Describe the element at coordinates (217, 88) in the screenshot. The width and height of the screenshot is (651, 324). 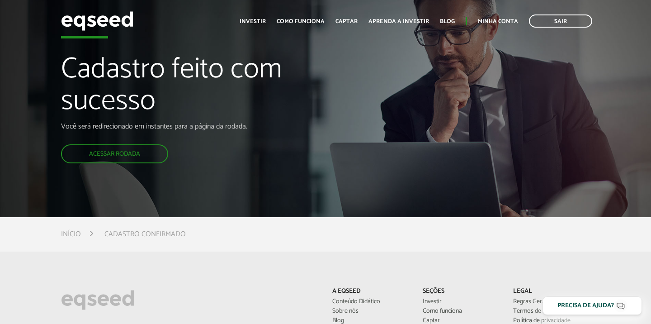
I see `h1: Cadastro feito com sucesso` at that location.